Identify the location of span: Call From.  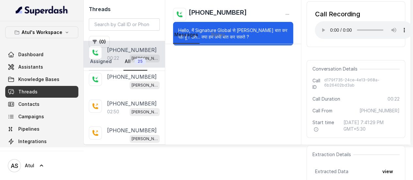
(322, 111).